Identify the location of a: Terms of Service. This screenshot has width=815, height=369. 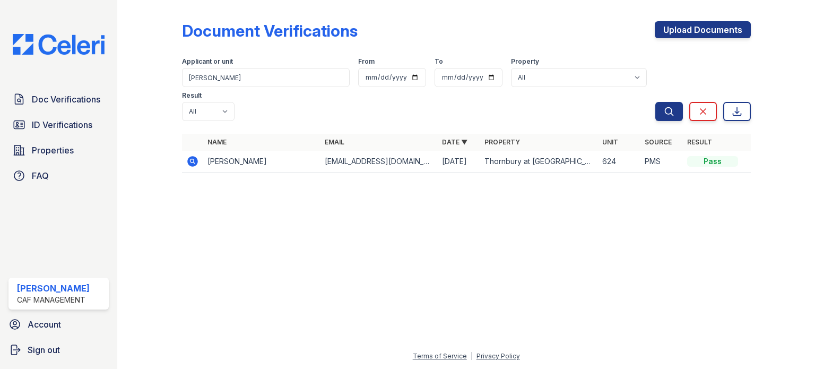
(440, 356).